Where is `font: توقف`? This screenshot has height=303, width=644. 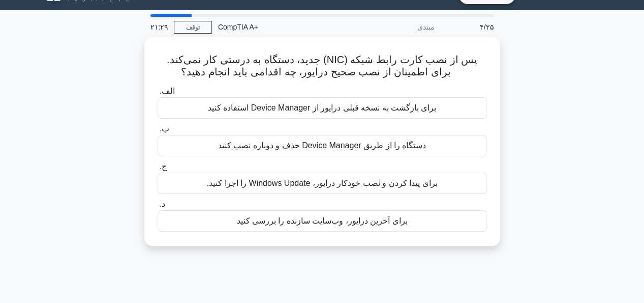
font: توقف is located at coordinates (192, 28).